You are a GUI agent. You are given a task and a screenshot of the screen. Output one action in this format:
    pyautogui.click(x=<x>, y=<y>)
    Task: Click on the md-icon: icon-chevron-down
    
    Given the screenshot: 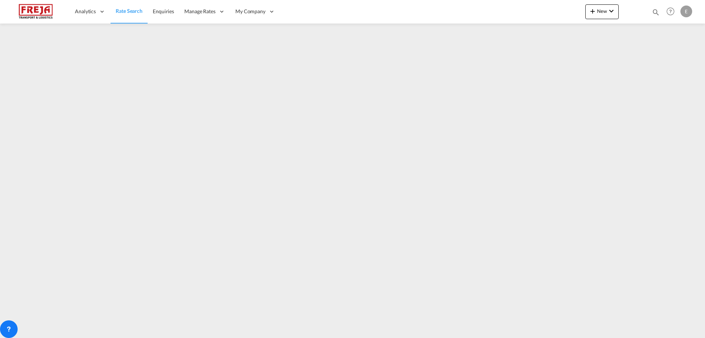 What is the action you would take?
    pyautogui.click(x=612, y=11)
    